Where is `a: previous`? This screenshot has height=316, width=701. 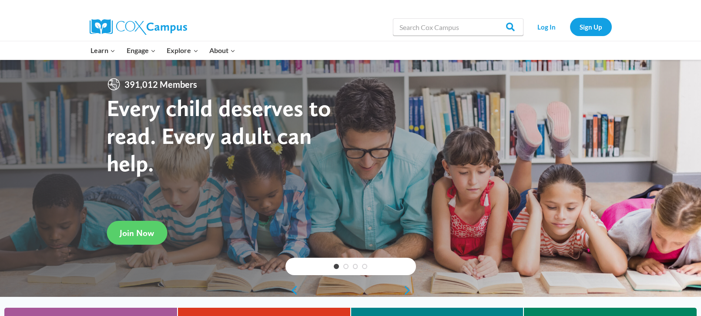 a: previous is located at coordinates (292, 291).